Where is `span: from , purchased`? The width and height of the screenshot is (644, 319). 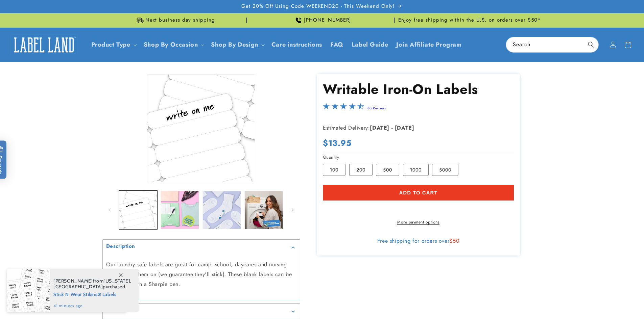 span: from , purchased is located at coordinates (92, 284).